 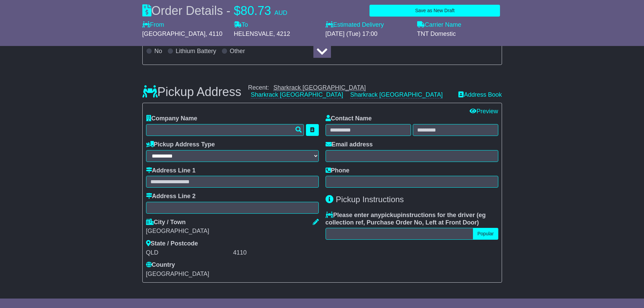 What do you see at coordinates (214, 34) in the screenshot?
I see `span: , 4110` at bounding box center [214, 34].